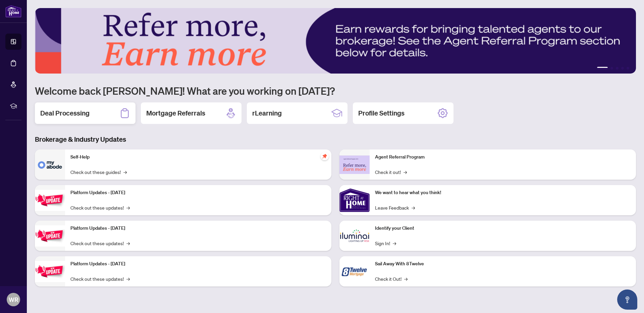 The height and width of the screenshot is (313, 644). I want to click on button: 4, so click(623, 68).